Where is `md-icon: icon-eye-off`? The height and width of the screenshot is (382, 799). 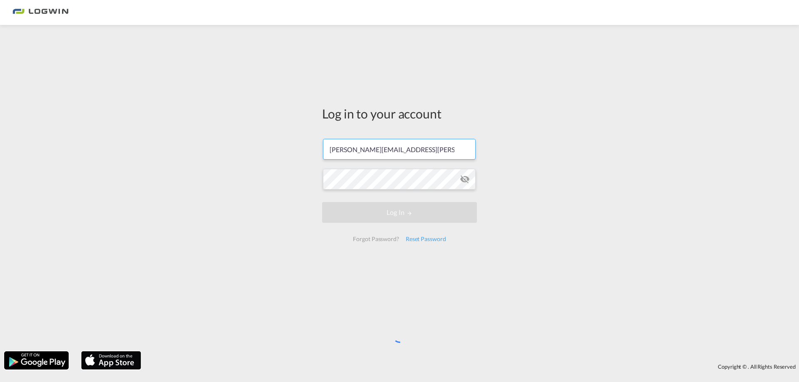
md-icon: icon-eye-off is located at coordinates (465, 179).